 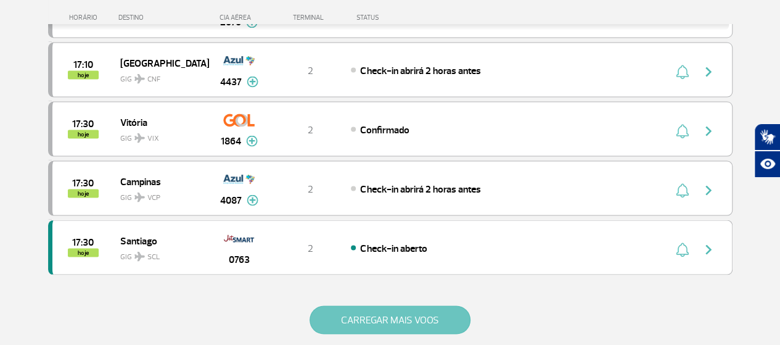 What do you see at coordinates (154, 197) in the screenshot?
I see `span: VCP` at bounding box center [154, 197].